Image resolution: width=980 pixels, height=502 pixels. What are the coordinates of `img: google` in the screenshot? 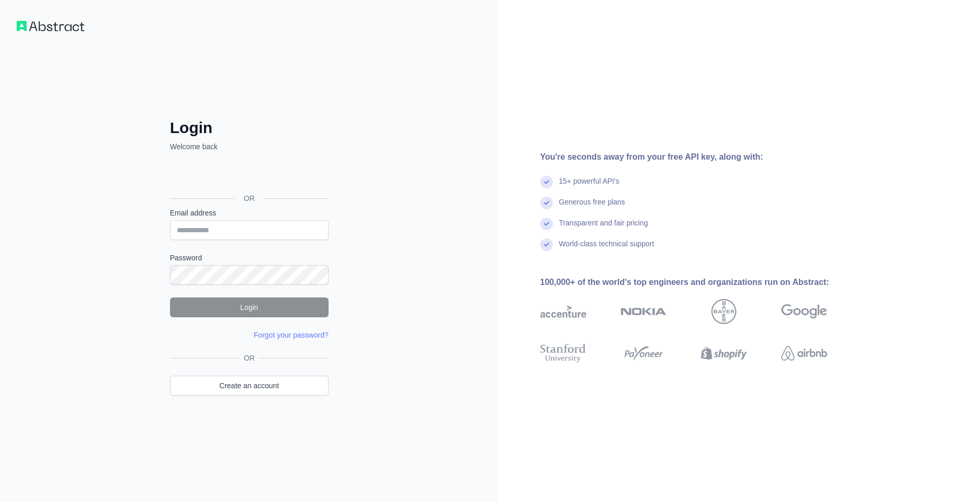 It's located at (804, 312).